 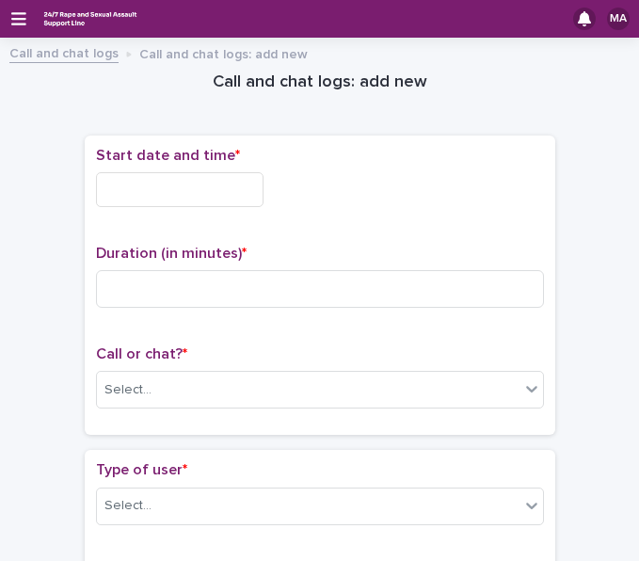 What do you see at coordinates (618, 19) in the screenshot?
I see `div: MA` at bounding box center [618, 19].